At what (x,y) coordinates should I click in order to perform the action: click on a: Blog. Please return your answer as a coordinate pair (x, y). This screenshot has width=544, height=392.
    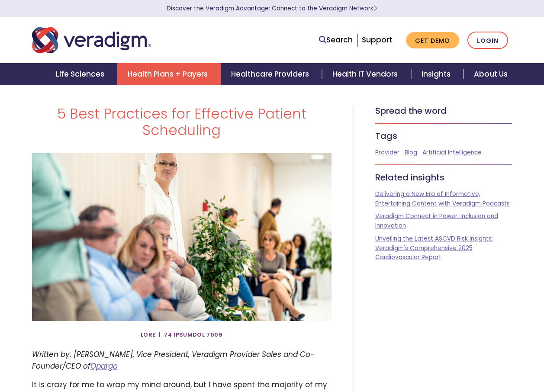
    Looking at the image, I should click on (411, 152).